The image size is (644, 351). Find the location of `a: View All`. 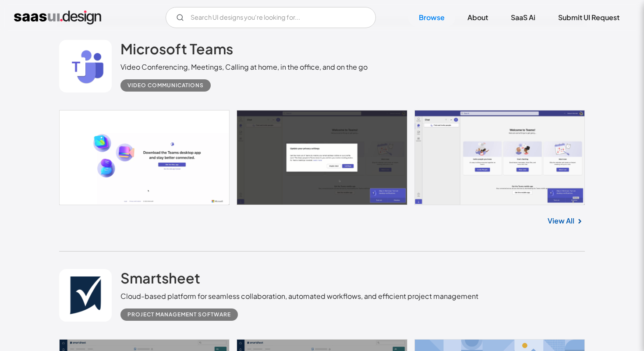

a: View All is located at coordinates (561, 221).